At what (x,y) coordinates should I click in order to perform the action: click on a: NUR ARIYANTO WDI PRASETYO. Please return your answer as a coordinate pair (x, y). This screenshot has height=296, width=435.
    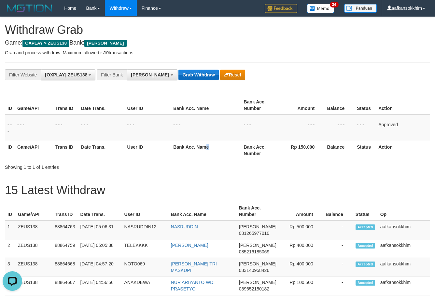
    Looking at the image, I should click on (193, 286).